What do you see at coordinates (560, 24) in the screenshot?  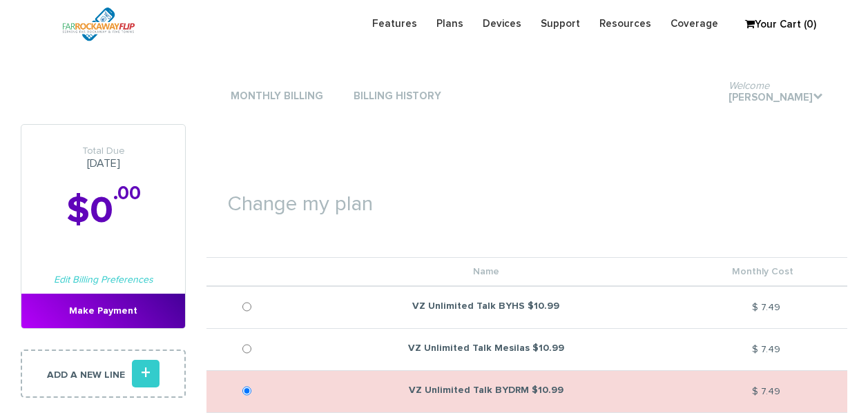 I see `a: Support` at bounding box center [560, 24].